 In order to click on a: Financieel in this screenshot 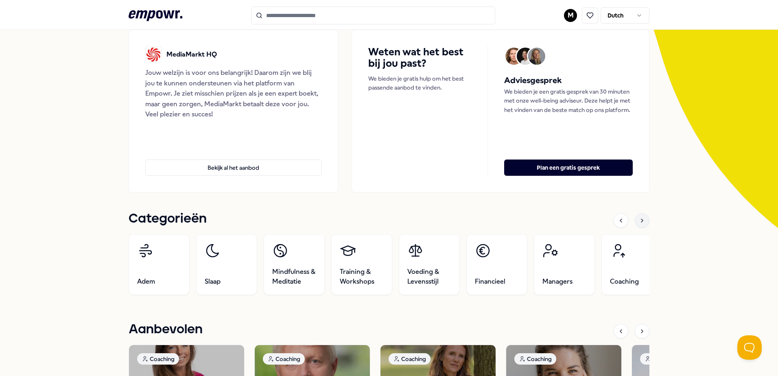, I will do `click(497, 264)`.